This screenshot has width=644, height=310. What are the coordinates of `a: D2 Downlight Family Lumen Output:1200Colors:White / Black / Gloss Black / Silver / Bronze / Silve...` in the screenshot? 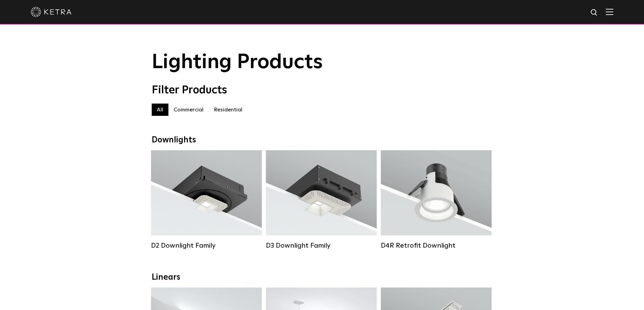 It's located at (206, 200).